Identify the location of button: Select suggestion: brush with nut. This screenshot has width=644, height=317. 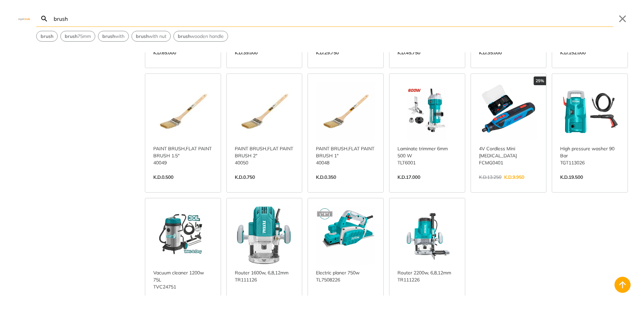
(151, 37).